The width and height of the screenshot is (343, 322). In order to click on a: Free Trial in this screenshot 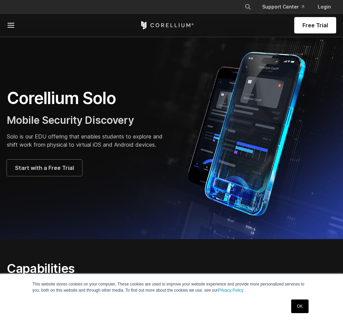, I will do `click(315, 25)`.